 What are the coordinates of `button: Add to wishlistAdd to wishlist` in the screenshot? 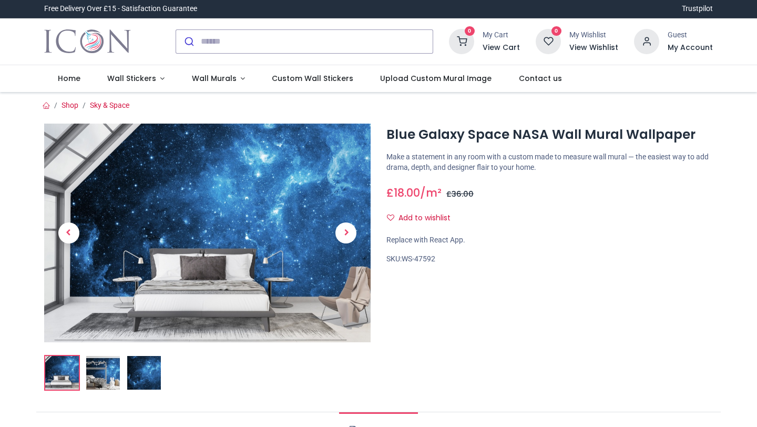 It's located at (422, 218).